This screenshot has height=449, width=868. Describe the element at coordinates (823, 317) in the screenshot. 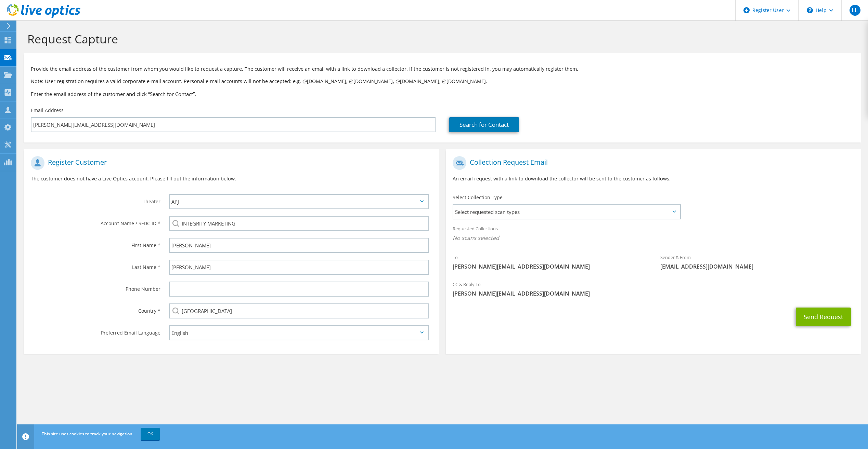

I see `button: Send Request` at that location.